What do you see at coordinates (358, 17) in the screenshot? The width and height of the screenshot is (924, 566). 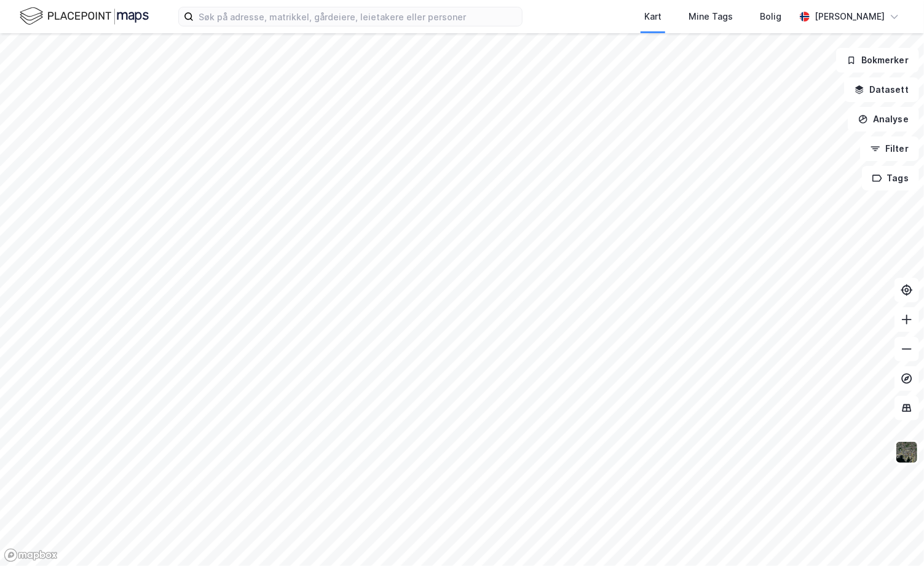 I see `input: Søk på adresse, matrikkel, gårdeiere, leietakere eller personer` at bounding box center [358, 17].